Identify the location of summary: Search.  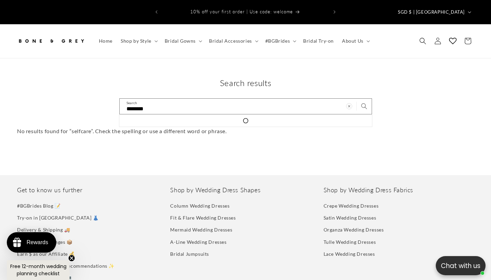
(423, 41).